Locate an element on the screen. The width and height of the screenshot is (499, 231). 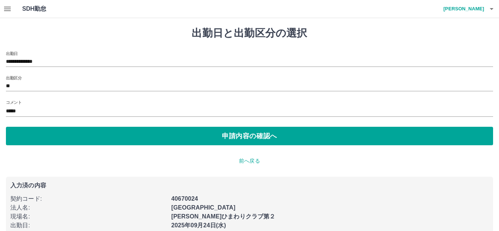
h1: 出勤日と出勤区分の選択 is located at coordinates (249, 33).